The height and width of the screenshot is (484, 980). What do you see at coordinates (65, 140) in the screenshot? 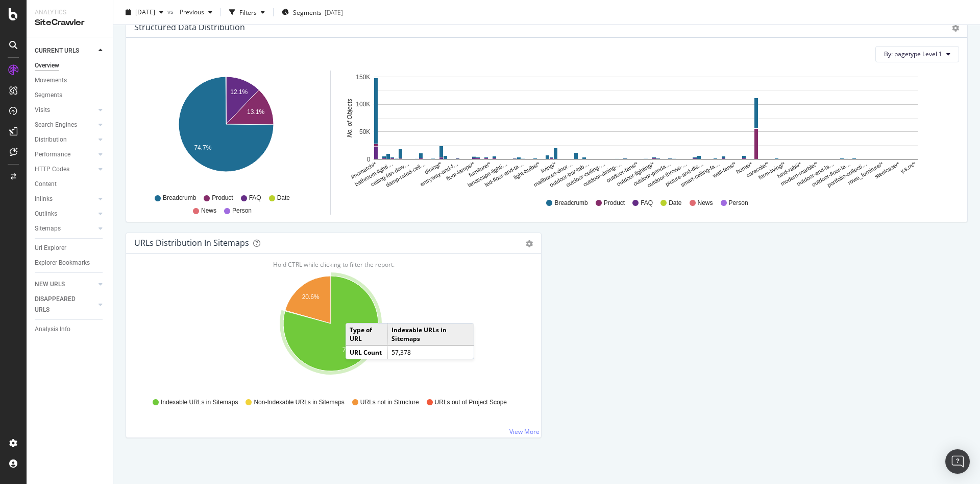
I see `a: Distribution` at bounding box center [65, 140].